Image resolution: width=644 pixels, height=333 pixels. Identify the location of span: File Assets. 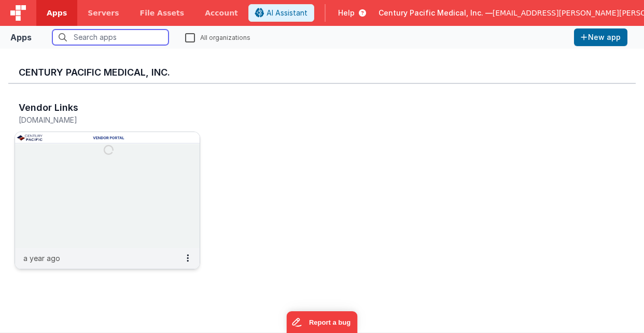
(162, 13).